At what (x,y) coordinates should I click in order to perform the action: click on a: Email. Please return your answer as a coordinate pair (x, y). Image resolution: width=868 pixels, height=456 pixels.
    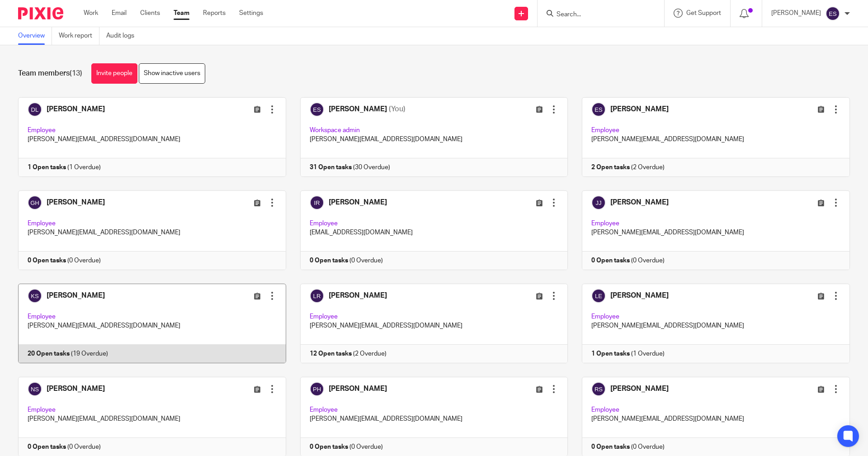
    Looking at the image, I should click on (119, 13).